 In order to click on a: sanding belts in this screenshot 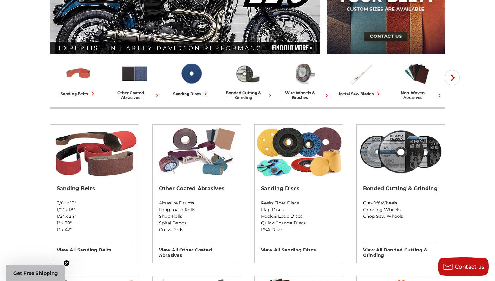, I will do `click(78, 78)`.